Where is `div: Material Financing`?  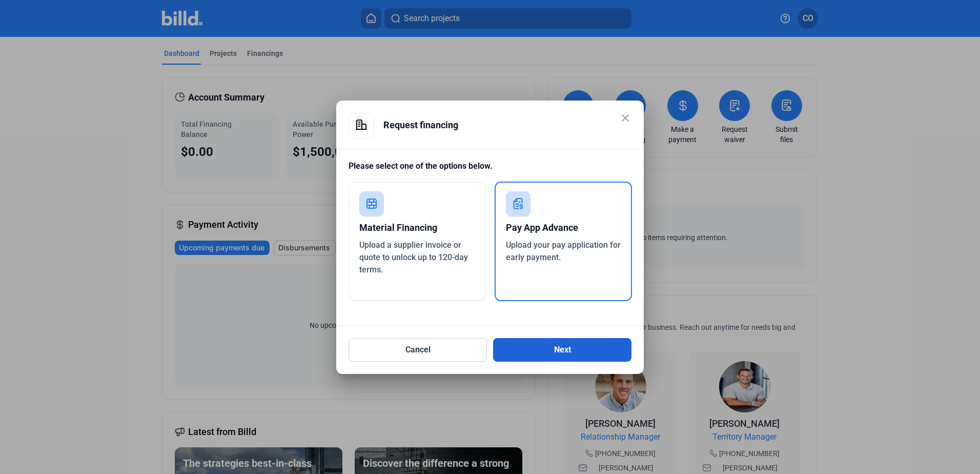 div: Material Financing is located at coordinates (417, 228).